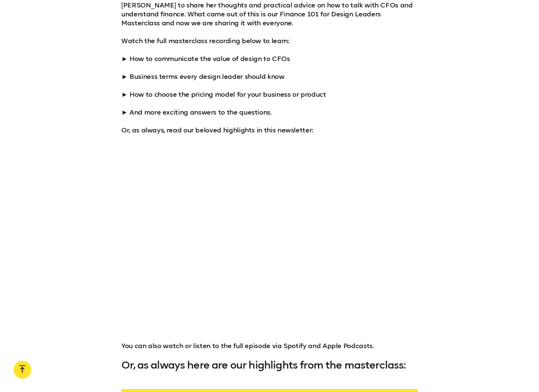 The image size is (539, 392). Describe the element at coordinates (269, 41) in the screenshot. I see `p: Watch the full masterclass recording below to learn:` at that location.